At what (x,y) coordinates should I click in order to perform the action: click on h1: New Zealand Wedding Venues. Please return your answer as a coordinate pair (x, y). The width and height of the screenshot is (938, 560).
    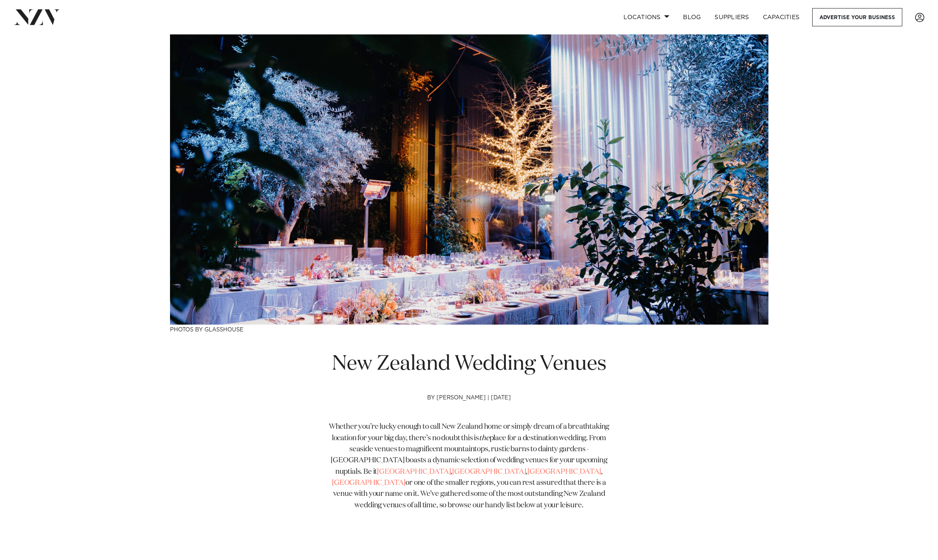
    Looking at the image, I should click on (469, 364).